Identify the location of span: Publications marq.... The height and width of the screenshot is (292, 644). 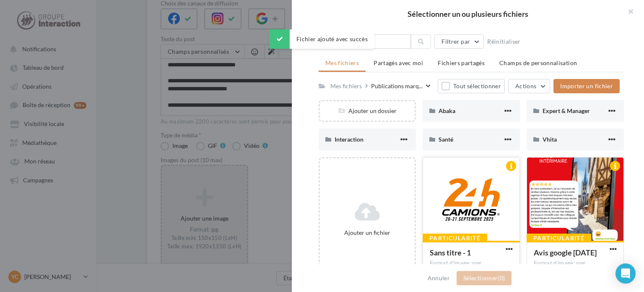
(397, 86).